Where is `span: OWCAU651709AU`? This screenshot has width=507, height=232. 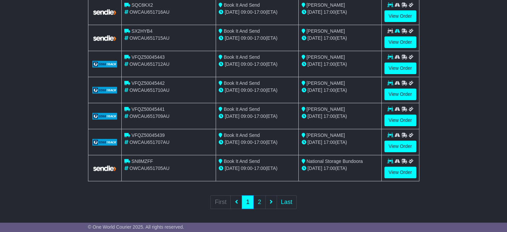 span: OWCAU651709AU is located at coordinates (149, 116).